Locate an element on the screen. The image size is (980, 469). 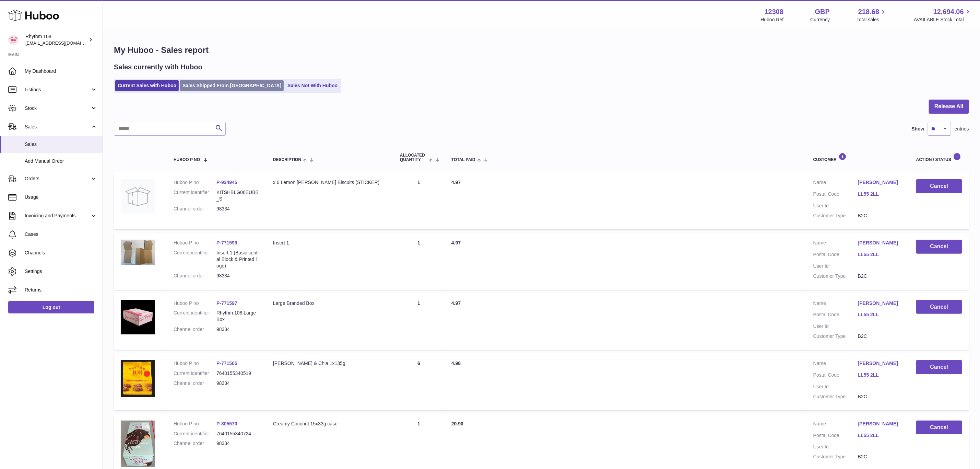
span: Description is located at coordinates (287, 160).